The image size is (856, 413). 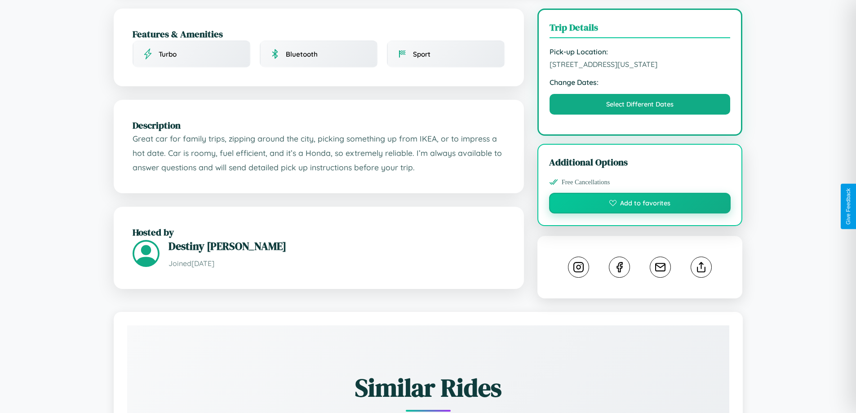 What do you see at coordinates (640, 203) in the screenshot?
I see `button: Add to favorites` at bounding box center [640, 203].